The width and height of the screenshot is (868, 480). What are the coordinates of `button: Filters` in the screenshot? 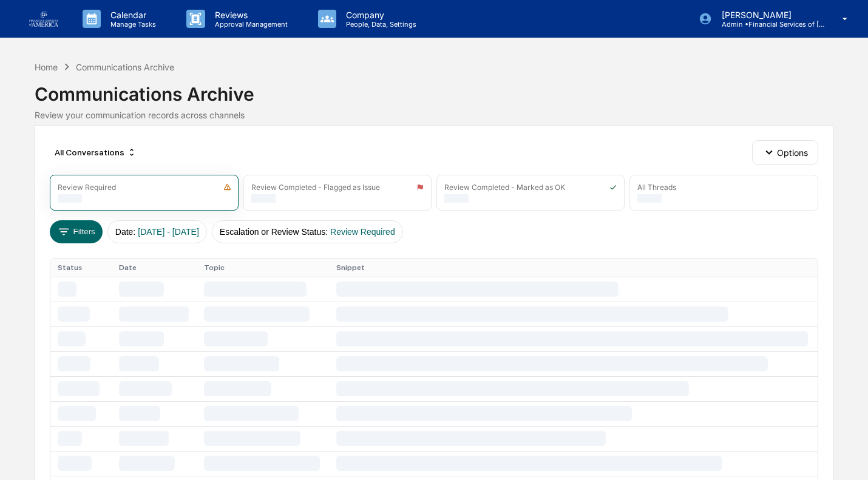 It's located at (76, 232).